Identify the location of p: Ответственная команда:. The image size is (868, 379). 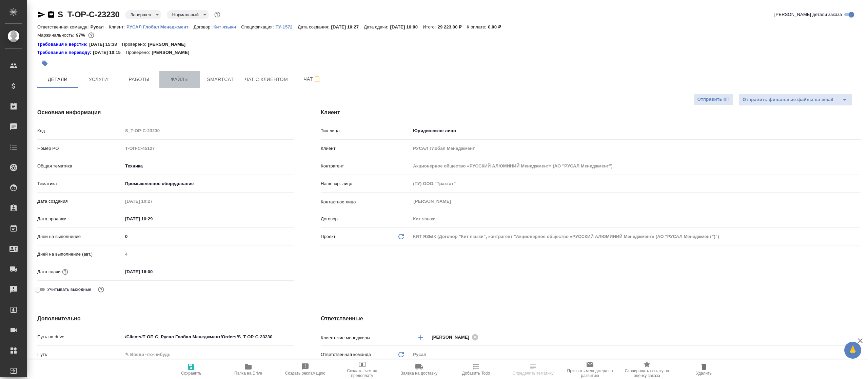
(64, 27).